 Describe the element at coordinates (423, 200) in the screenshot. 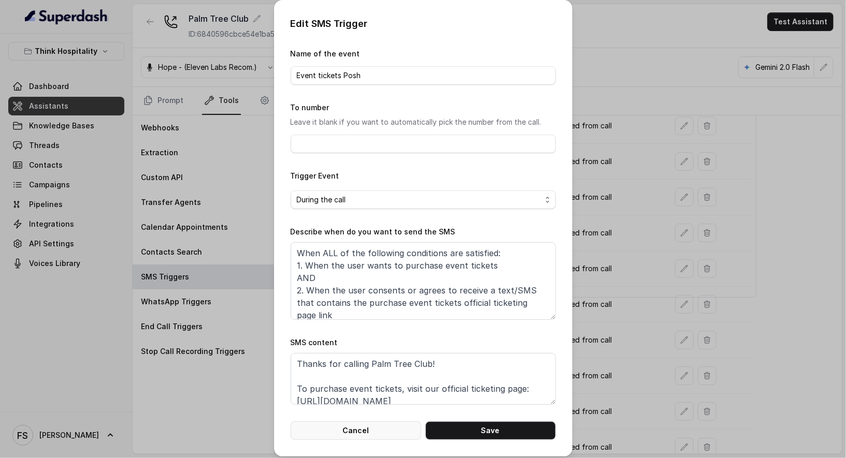

I see `button: During the call` at that location.